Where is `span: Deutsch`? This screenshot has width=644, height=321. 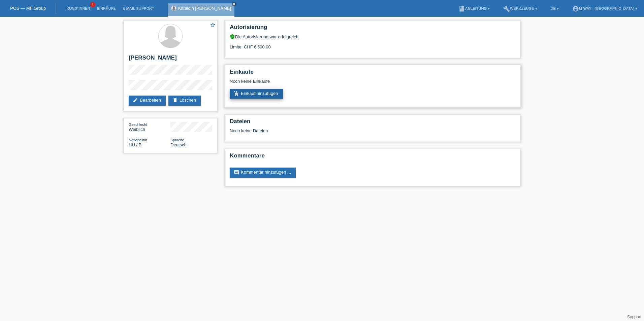
span: Deutsch is located at coordinates (179, 145).